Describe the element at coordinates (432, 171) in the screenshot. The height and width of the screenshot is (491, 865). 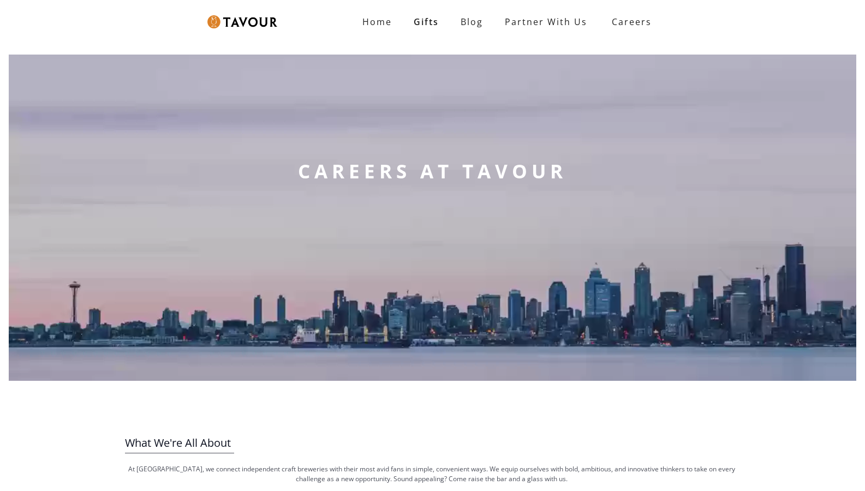
I see `strong: CAREERS AT TAVOUR` at that location.